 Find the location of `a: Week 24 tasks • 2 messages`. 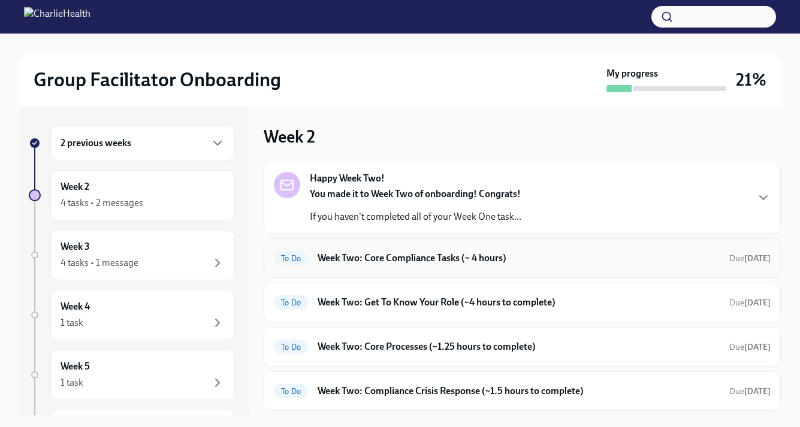

a: Week 24 tasks • 2 messages is located at coordinates (132, 195).